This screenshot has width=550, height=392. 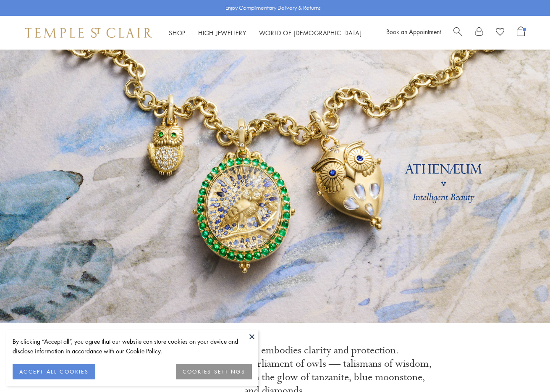 What do you see at coordinates (177, 33) in the screenshot?
I see `a: ShopShop` at bounding box center [177, 33].